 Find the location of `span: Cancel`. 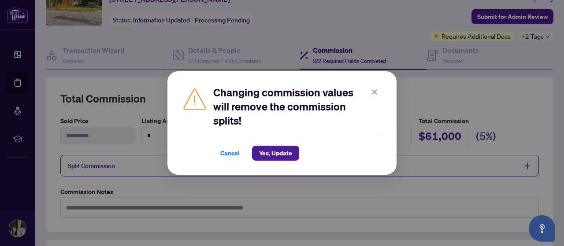

span: Cancel is located at coordinates (230, 153).